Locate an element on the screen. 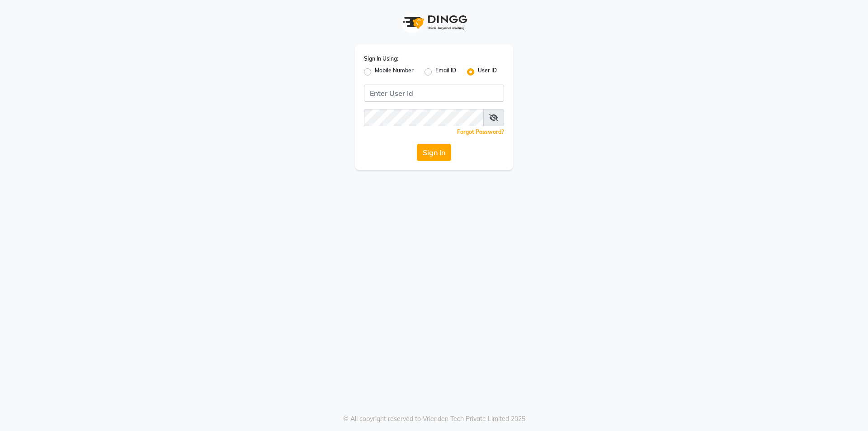 Image resolution: width=868 pixels, height=431 pixels. label: Mobile Number is located at coordinates (394, 72).